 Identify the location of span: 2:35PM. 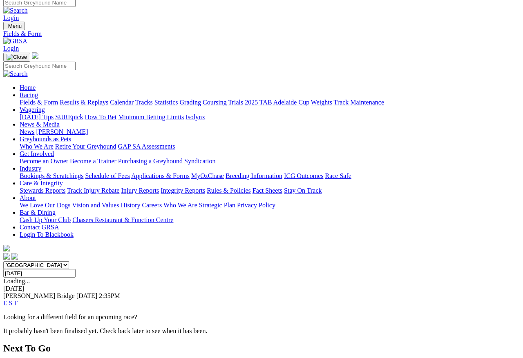
(110, 296).